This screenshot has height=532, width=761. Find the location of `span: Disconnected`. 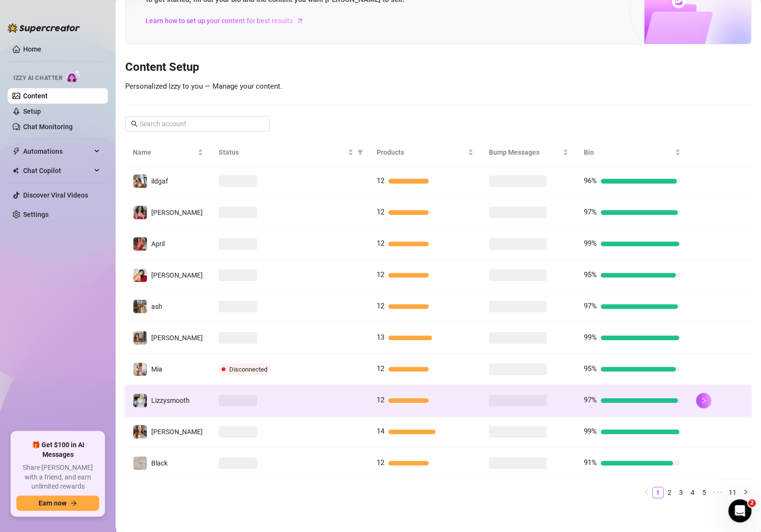

span: Disconnected is located at coordinates (248, 369).